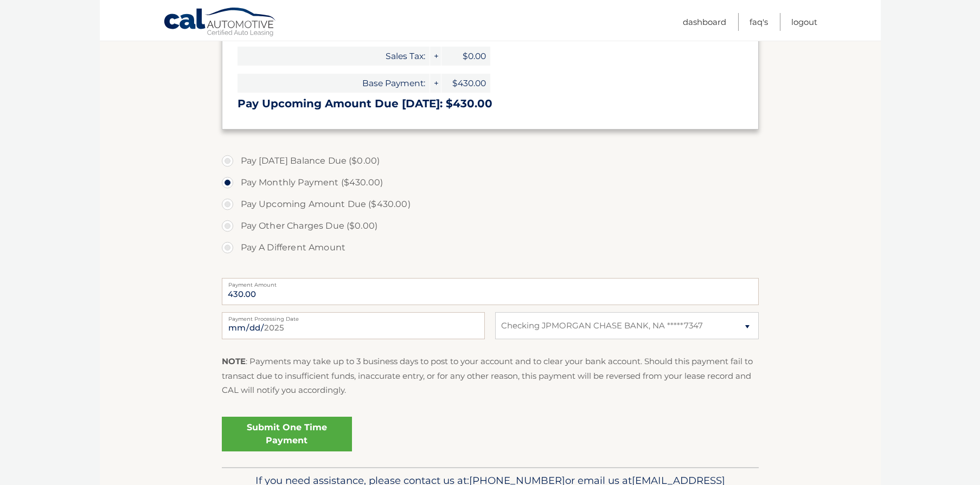 This screenshot has height=485, width=980. What do you see at coordinates (490, 205) in the screenshot?
I see `label: Pay Upcoming Amount Due ($430.00)` at bounding box center [490, 205].